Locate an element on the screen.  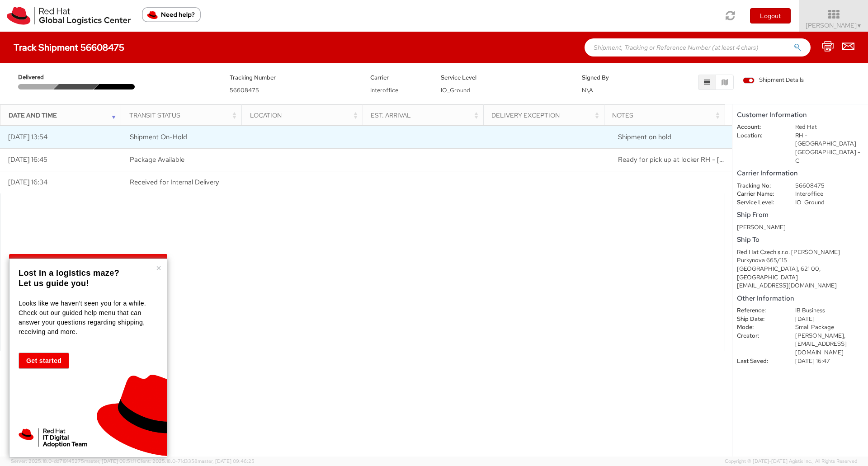
span: IO_Ground is located at coordinates (455, 90).